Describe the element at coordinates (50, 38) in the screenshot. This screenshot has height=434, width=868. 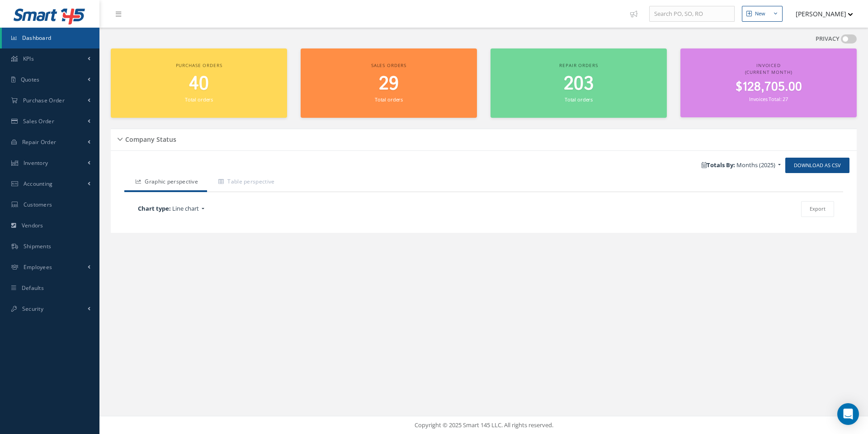
I see `a: Dashboard` at that location.